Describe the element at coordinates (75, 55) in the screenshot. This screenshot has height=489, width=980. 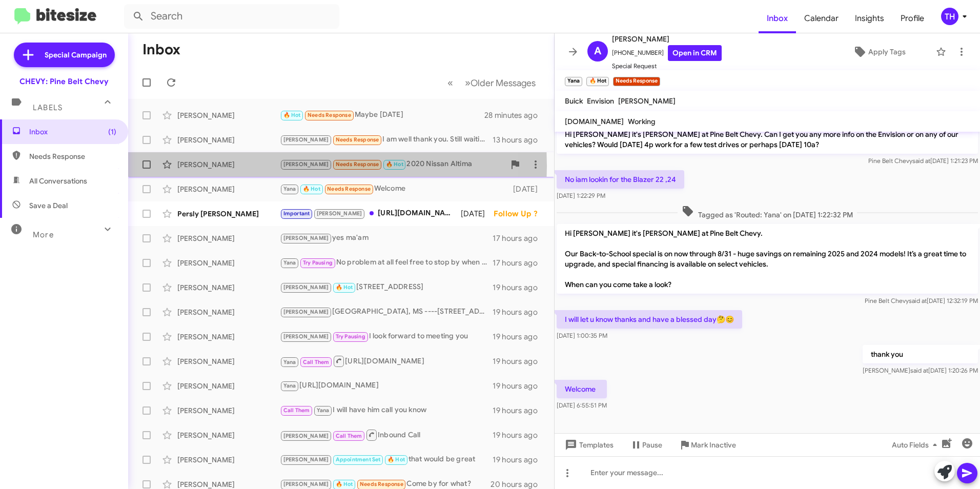
I see `span: Special Campaign` at that location.